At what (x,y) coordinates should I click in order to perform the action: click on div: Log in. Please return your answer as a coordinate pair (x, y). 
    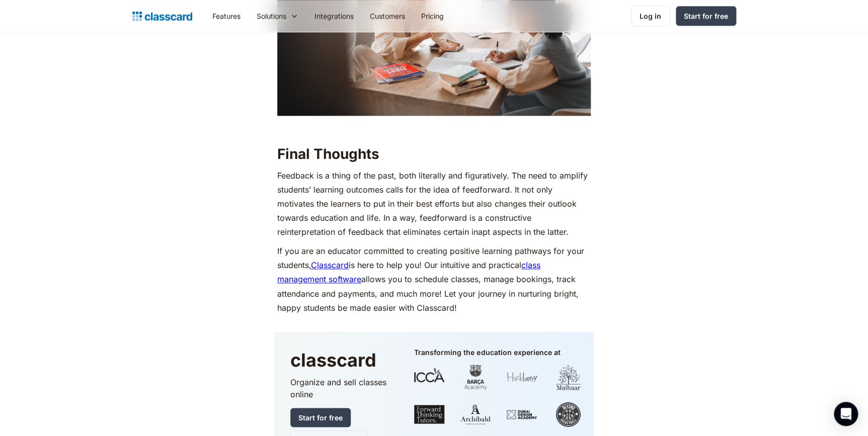
    Looking at the image, I should click on (650, 16).